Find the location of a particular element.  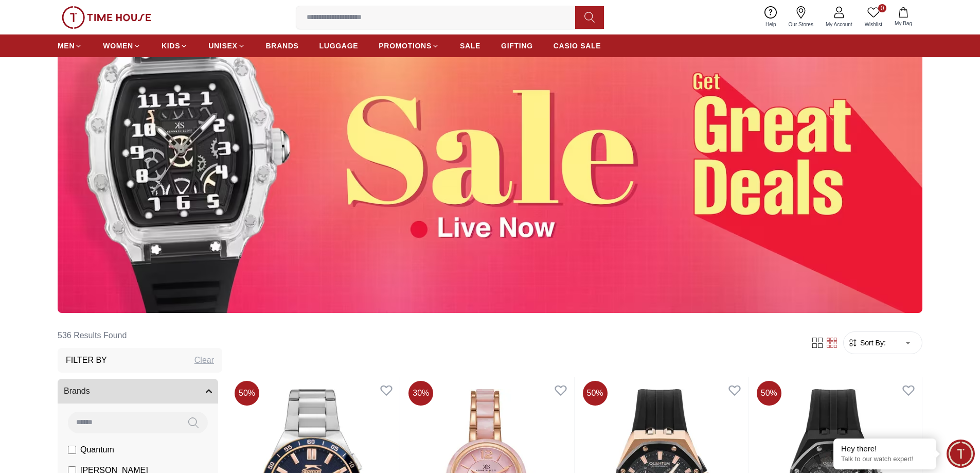

div: Chat Widget is located at coordinates (960, 453).